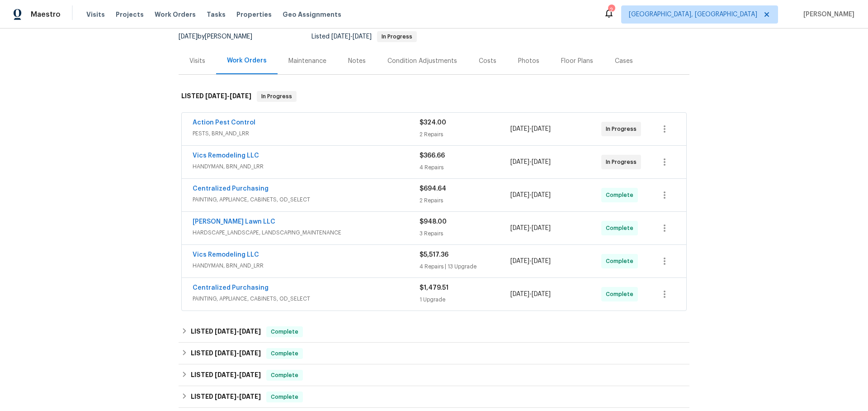 This screenshot has width=868, height=411. Describe the element at coordinates (175, 14) in the screenshot. I see `span: Work Orders` at that location.